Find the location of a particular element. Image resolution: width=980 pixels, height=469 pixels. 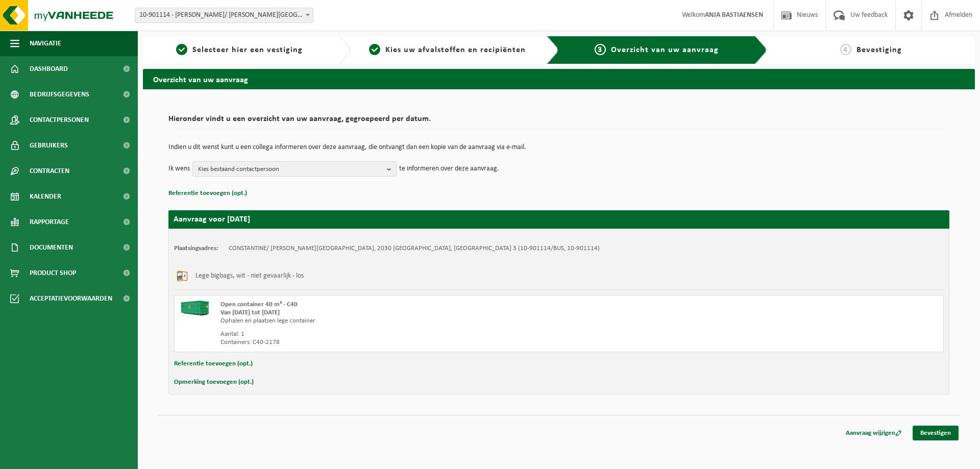

strong: ANJA BASTIAENSEN is located at coordinates (734, 15).